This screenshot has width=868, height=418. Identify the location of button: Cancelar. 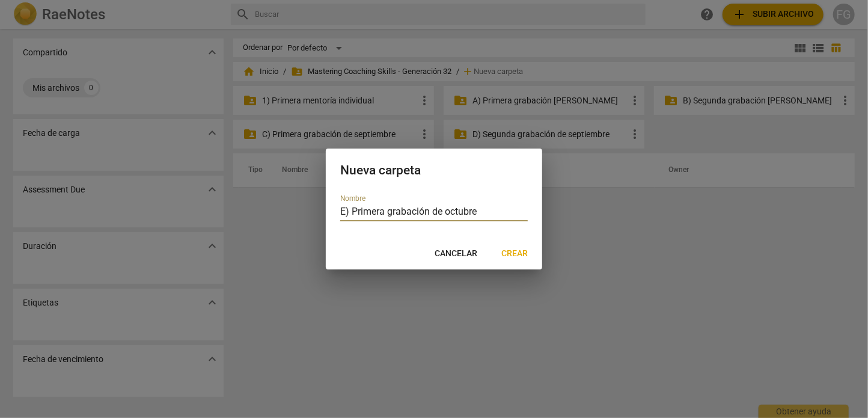
(455, 254).